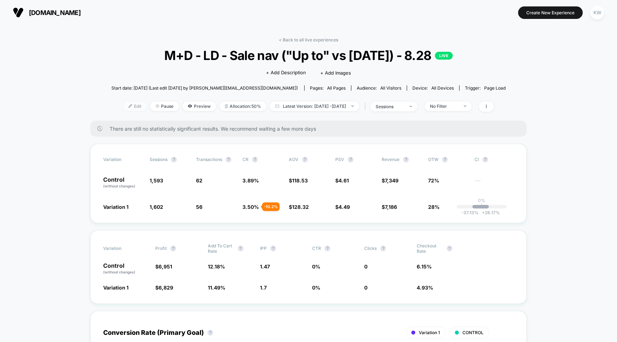  Describe the element at coordinates (489, 212) in the screenshot. I see `span: 28.17 %` at that location.